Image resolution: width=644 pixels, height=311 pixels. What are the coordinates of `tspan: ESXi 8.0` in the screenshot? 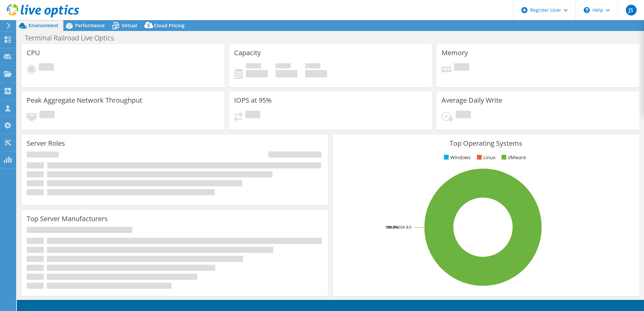 It's located at (404, 227).